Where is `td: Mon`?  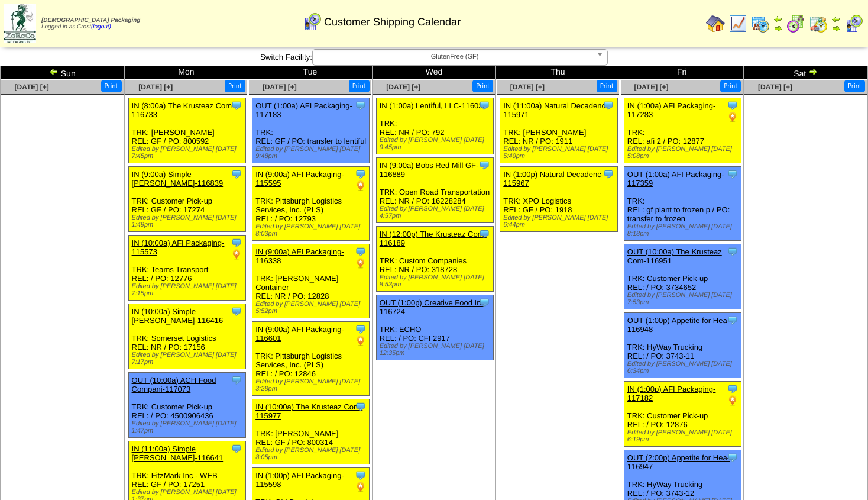 td: Mon is located at coordinates (186, 73).